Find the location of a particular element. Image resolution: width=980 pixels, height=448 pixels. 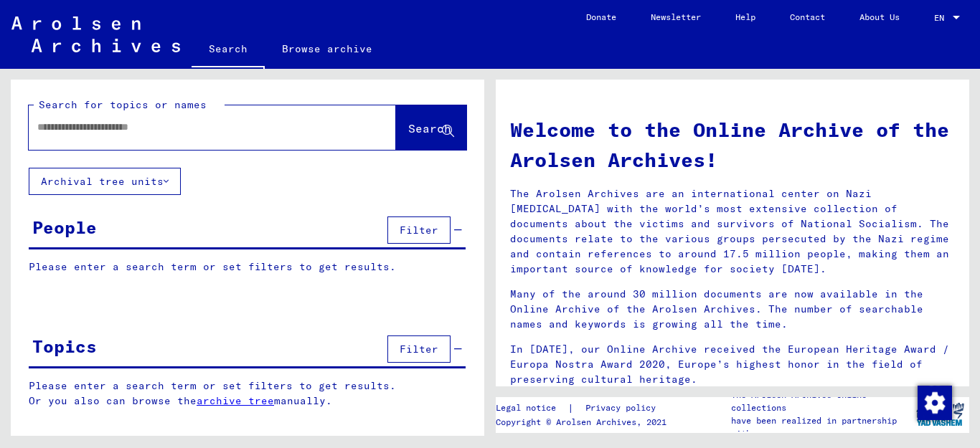

button: Archival tree units is located at coordinates (105, 181).